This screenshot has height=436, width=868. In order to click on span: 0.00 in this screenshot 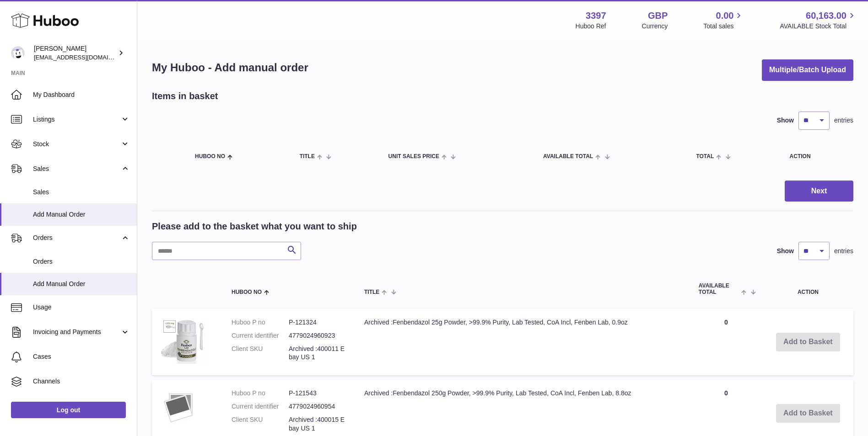, I will do `click(724, 15)`.